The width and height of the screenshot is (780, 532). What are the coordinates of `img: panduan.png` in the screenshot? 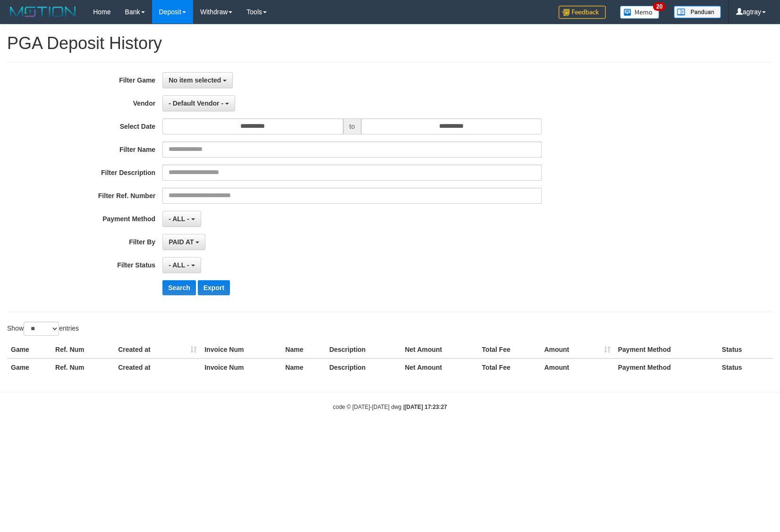 It's located at (697, 12).